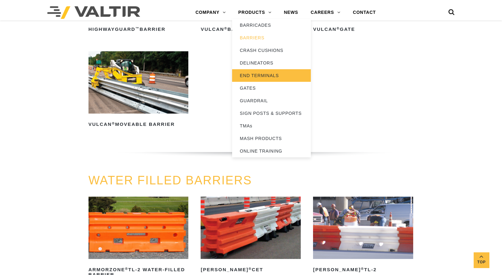 The width and height of the screenshot is (502, 275). I want to click on sup: ™, so click(137, 28).